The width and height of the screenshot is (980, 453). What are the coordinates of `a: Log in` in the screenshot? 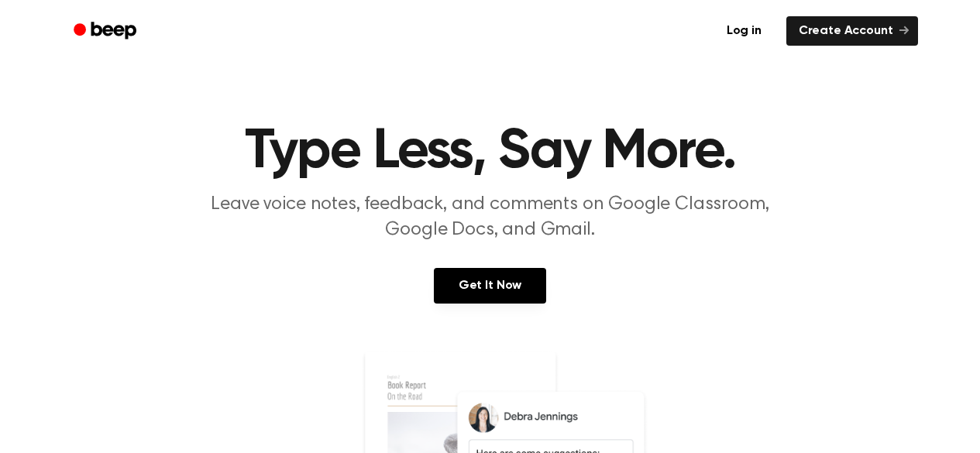 It's located at (743, 31).